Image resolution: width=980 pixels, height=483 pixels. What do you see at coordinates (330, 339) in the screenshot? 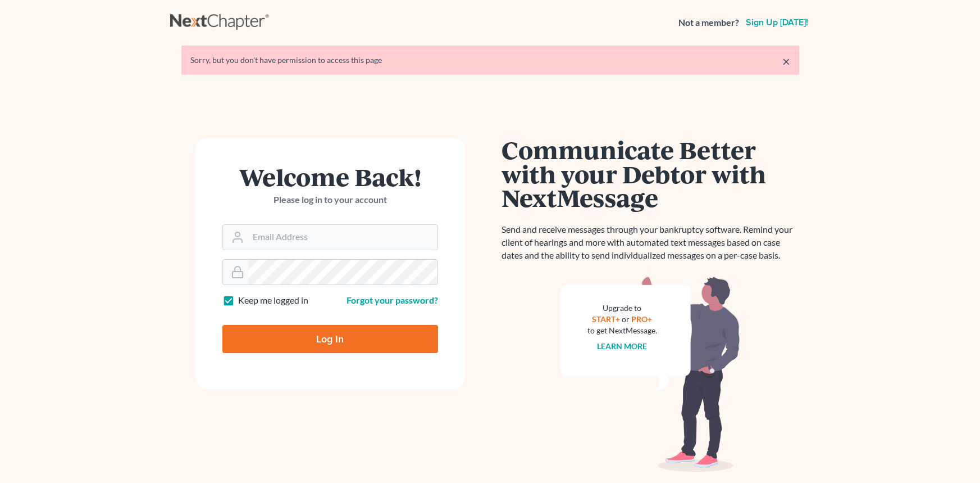
I see `input: Log In` at bounding box center [330, 339].